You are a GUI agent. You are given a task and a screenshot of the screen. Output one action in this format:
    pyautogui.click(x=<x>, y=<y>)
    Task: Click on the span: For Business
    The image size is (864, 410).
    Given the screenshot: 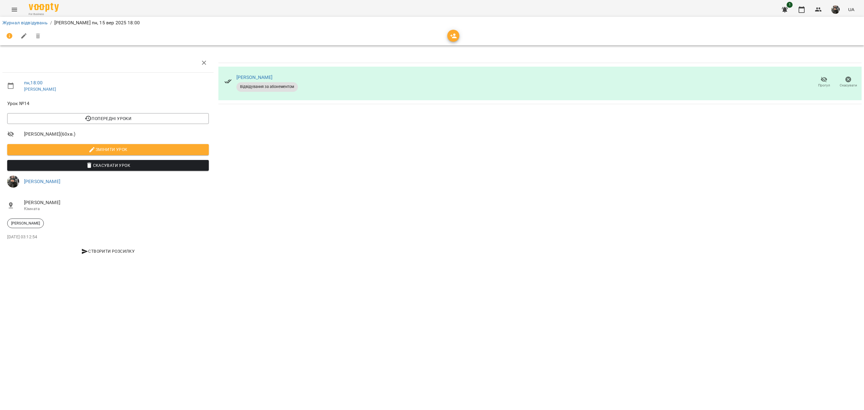 What is the action you would take?
    pyautogui.click(x=44, y=14)
    